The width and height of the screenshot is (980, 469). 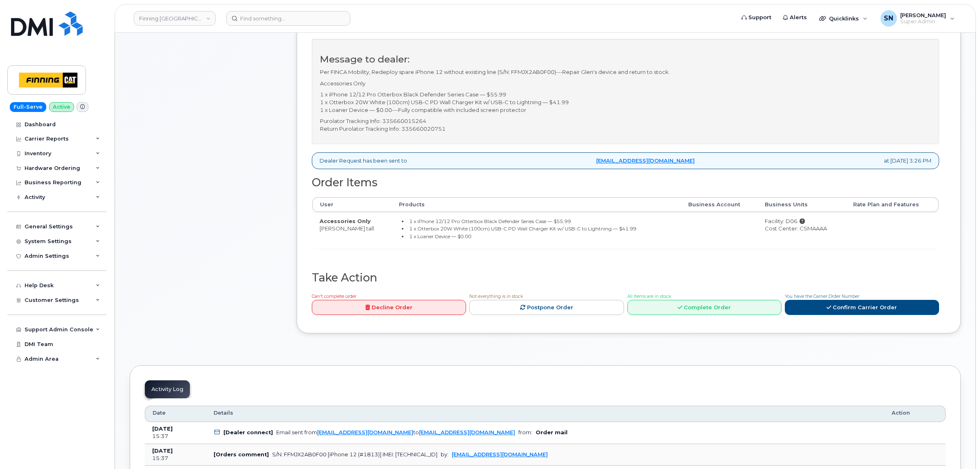 What do you see at coordinates (625, 84) in the screenshot?
I see `p: Accessories Only` at bounding box center [625, 84].